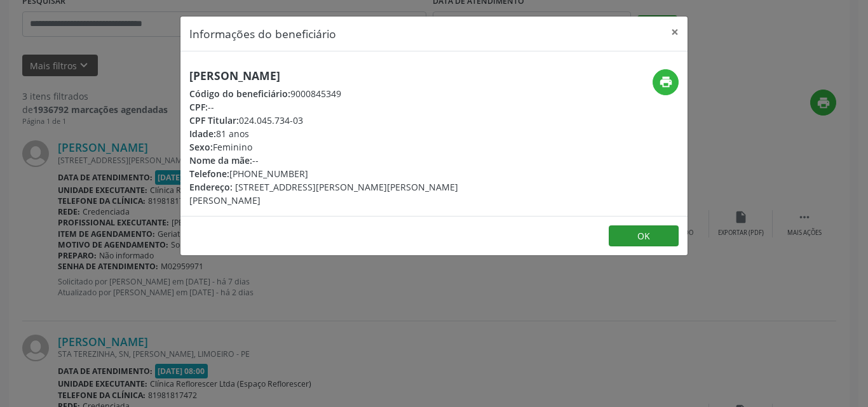  I want to click on h5: Informações do beneficiário, so click(263, 34).